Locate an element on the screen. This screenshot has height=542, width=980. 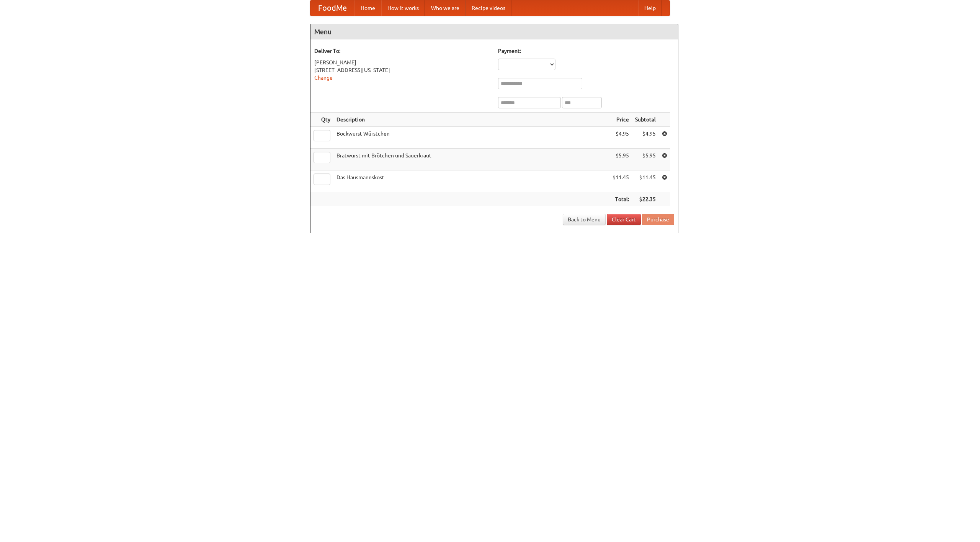
button: Purchase is located at coordinates (658, 219).